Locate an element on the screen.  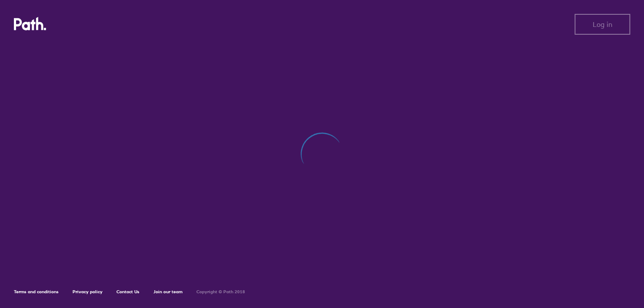
a: Terms and conditions is located at coordinates (36, 291).